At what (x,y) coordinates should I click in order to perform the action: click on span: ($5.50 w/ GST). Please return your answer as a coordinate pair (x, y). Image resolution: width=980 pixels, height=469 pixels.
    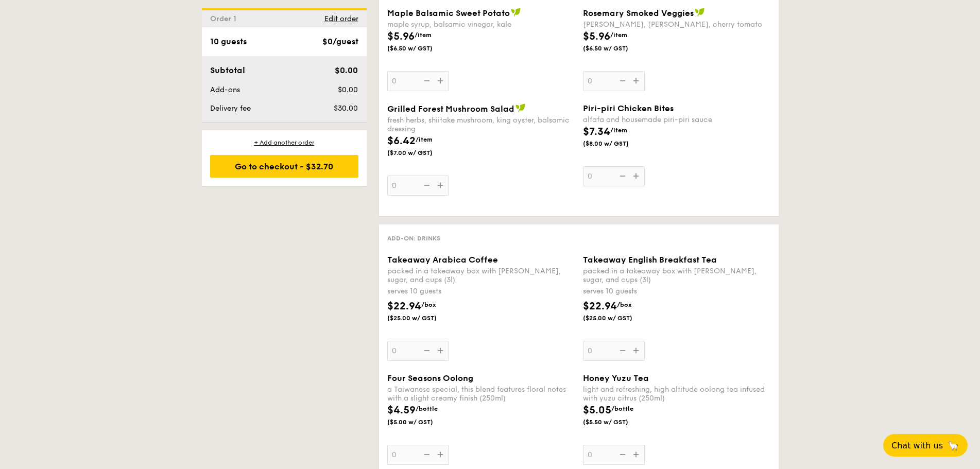
    Looking at the image, I should click on (618, 422).